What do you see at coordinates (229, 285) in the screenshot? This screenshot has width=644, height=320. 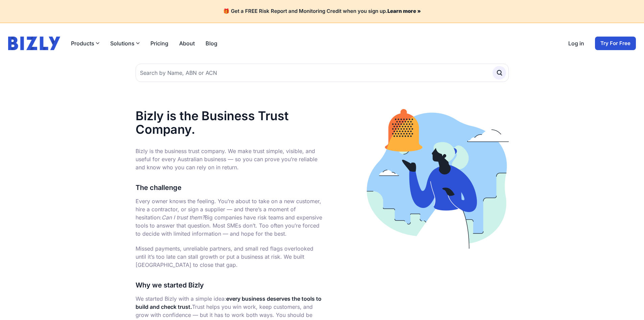 I see `h3: Why we started Bizly` at bounding box center [229, 285].